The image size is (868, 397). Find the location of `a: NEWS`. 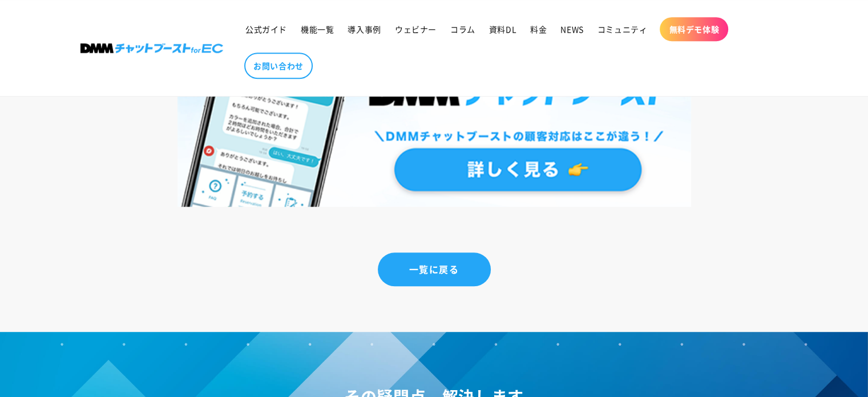

a: NEWS is located at coordinates (572, 29).